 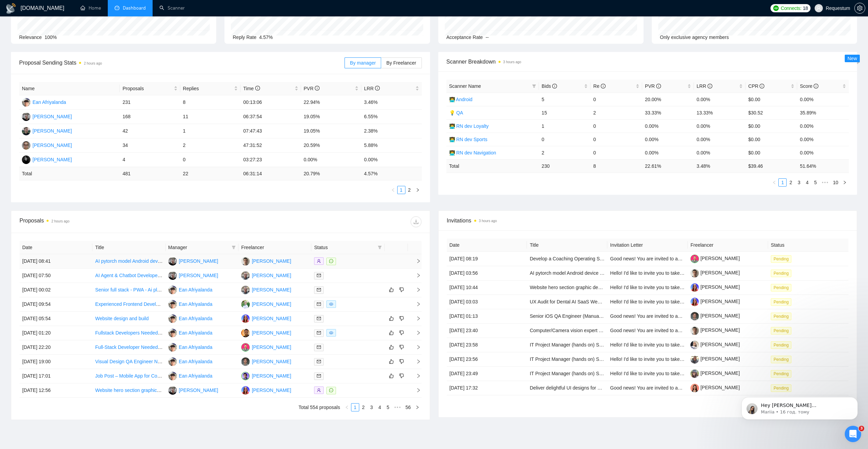 What do you see at coordinates (210, 88) in the screenshot?
I see `th: Replies` at bounding box center [210, 88].